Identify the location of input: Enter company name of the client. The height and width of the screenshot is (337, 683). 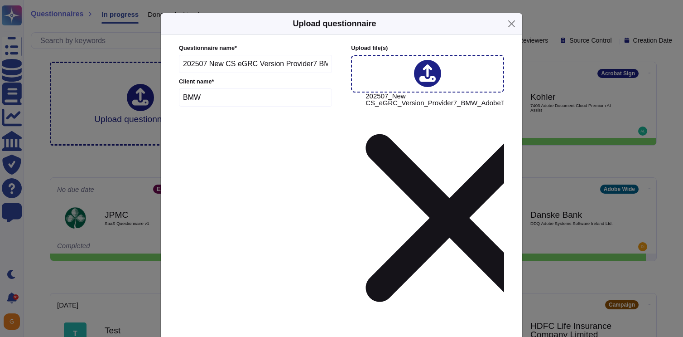
(255, 97).